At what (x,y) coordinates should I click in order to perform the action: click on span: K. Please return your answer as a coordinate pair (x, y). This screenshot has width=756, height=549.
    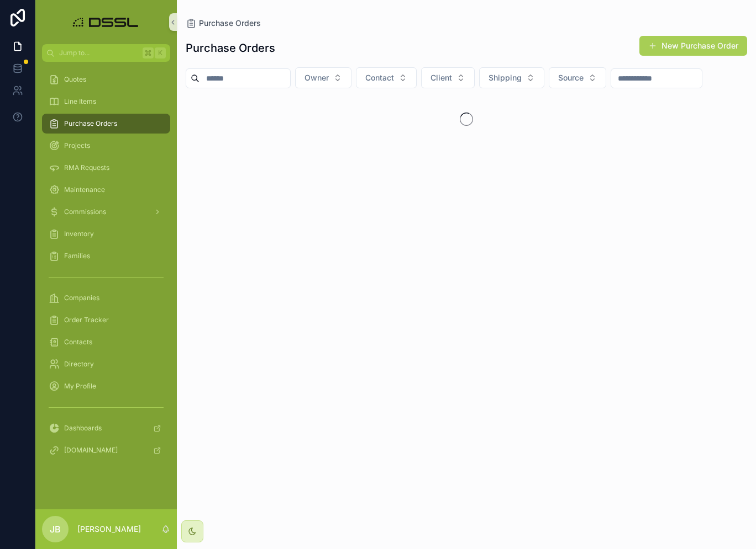
    Looking at the image, I should click on (160, 53).